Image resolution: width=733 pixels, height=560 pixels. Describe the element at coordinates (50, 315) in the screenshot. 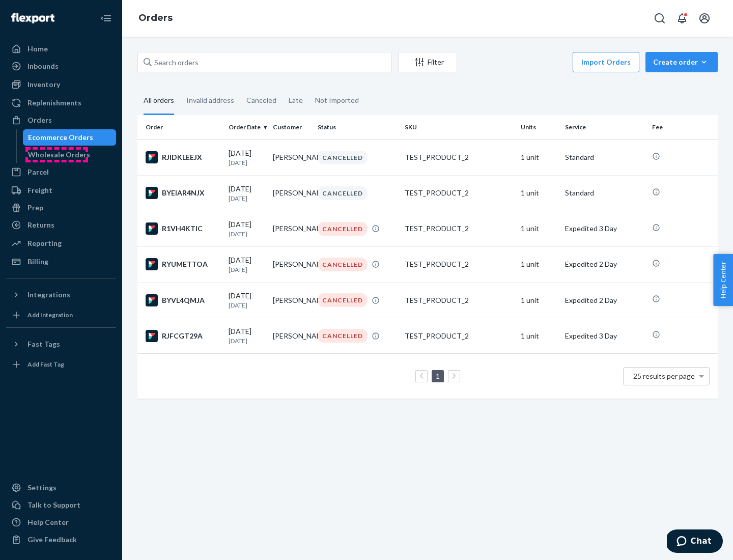

I see `div: Add Integration` at that location.